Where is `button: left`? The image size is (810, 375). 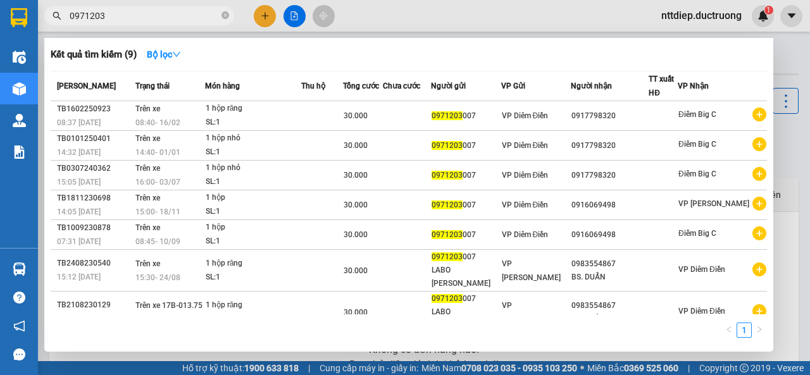
button: left is located at coordinates (729, 330).